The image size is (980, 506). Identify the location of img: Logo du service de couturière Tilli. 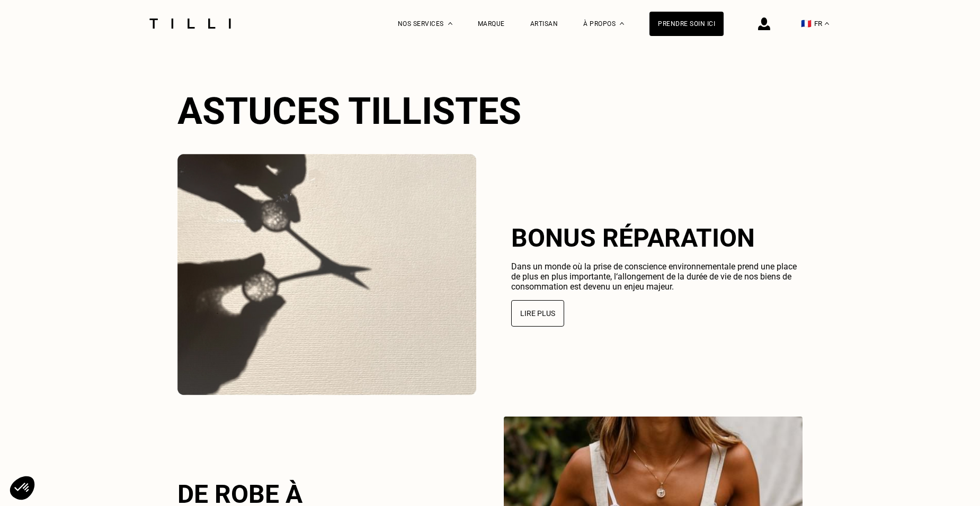
(190, 23).